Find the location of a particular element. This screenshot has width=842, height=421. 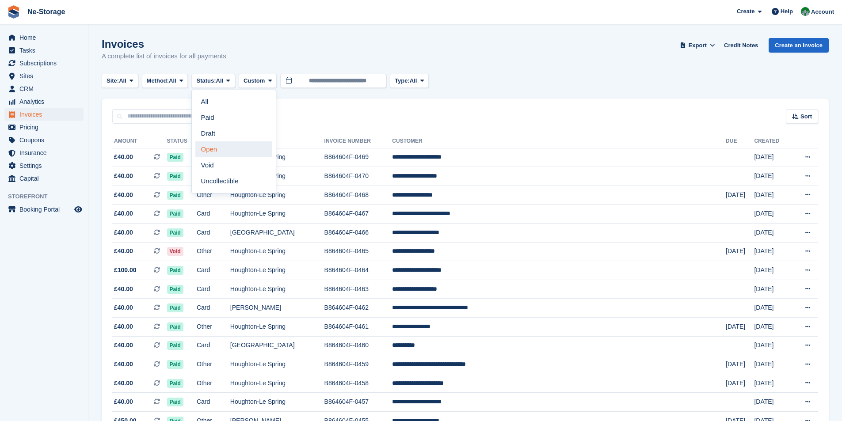

button: Type: All is located at coordinates (409, 81).